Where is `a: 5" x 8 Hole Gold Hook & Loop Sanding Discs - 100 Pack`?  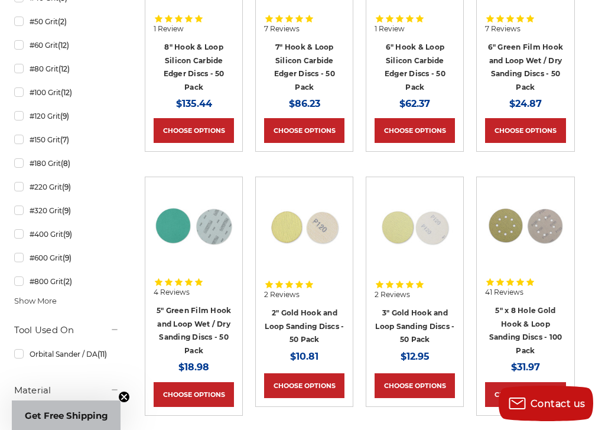
a: 5" x 8 Hole Gold Hook & Loop Sanding Discs - 100 Pack is located at coordinates (526, 330).